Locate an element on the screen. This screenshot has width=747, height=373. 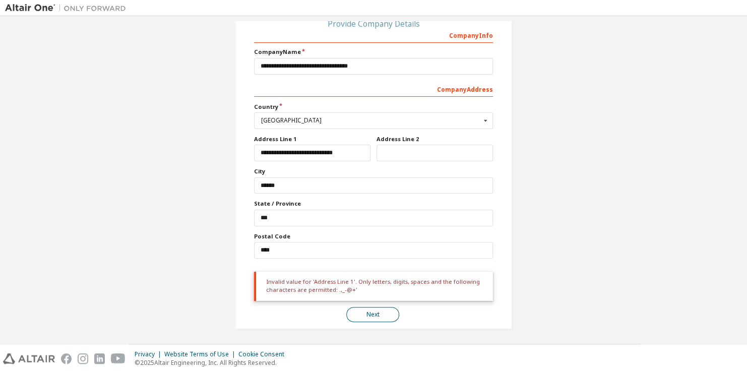
div: Privacy is located at coordinates (149, 354).